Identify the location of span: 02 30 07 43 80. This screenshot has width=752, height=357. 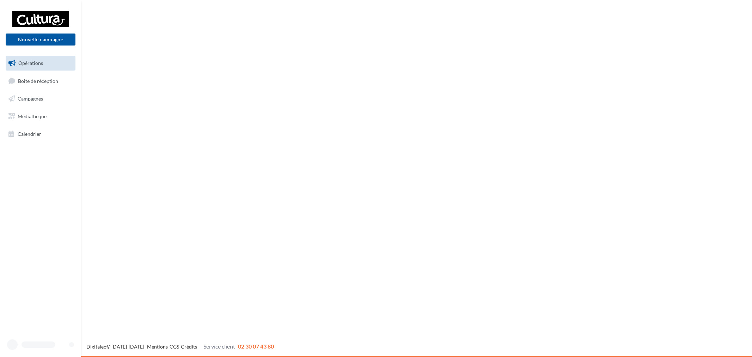
(256, 346).